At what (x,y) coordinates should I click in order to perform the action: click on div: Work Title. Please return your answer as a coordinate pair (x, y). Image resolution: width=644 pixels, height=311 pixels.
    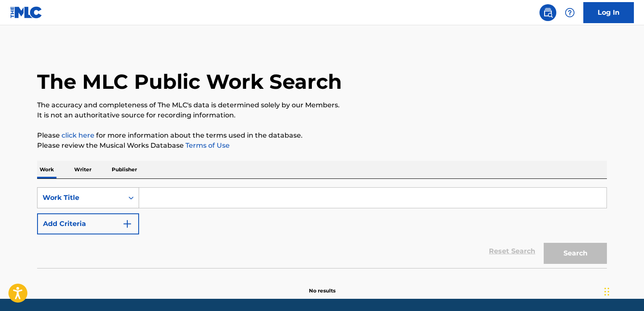
    Looking at the image, I should click on (80, 198).